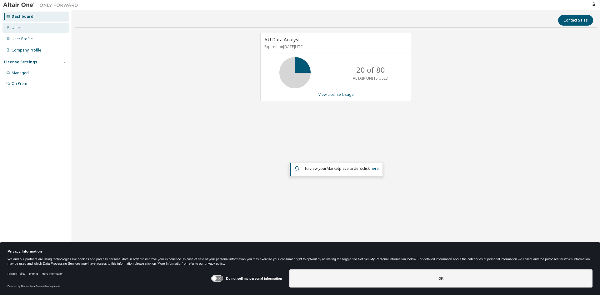 The image size is (600, 295). Describe the element at coordinates (336, 94) in the screenshot. I see `a: View License Usage` at that location.